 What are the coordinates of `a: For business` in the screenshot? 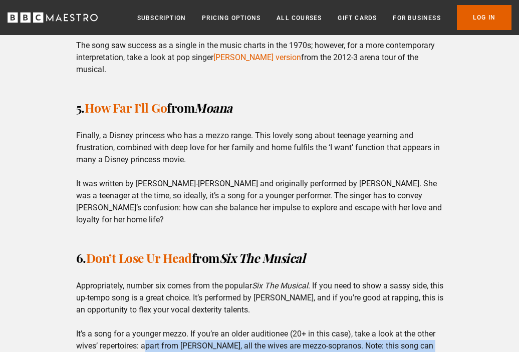 It's located at (417, 18).